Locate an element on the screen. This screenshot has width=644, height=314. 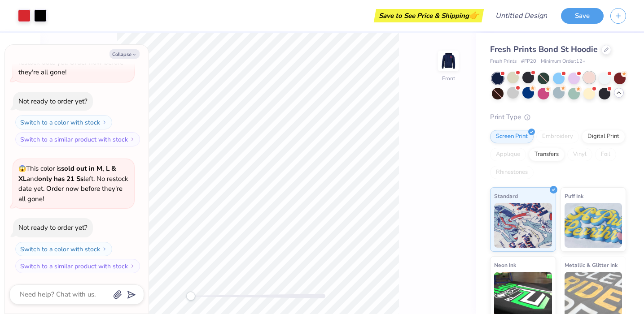
img: Puff Ink is located at coordinates (594, 226).